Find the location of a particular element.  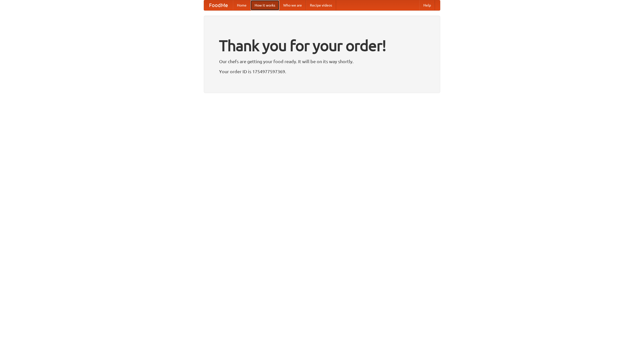

a: How it works is located at coordinates (265, 5).